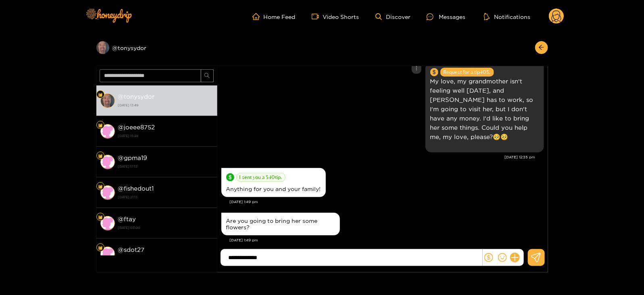 The height and width of the screenshot is (295, 644). I want to click on strong: @ sdot27, so click(132, 250).